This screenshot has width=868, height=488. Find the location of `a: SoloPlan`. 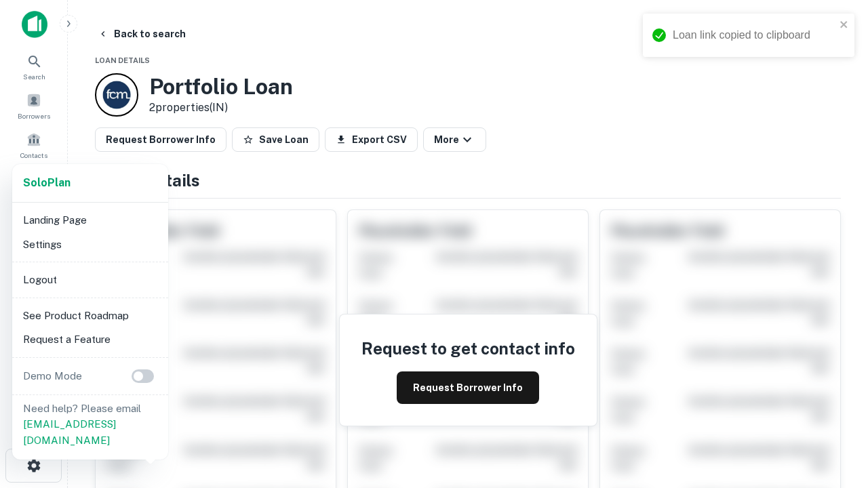

a: SoloPlan is located at coordinates (46, 183).